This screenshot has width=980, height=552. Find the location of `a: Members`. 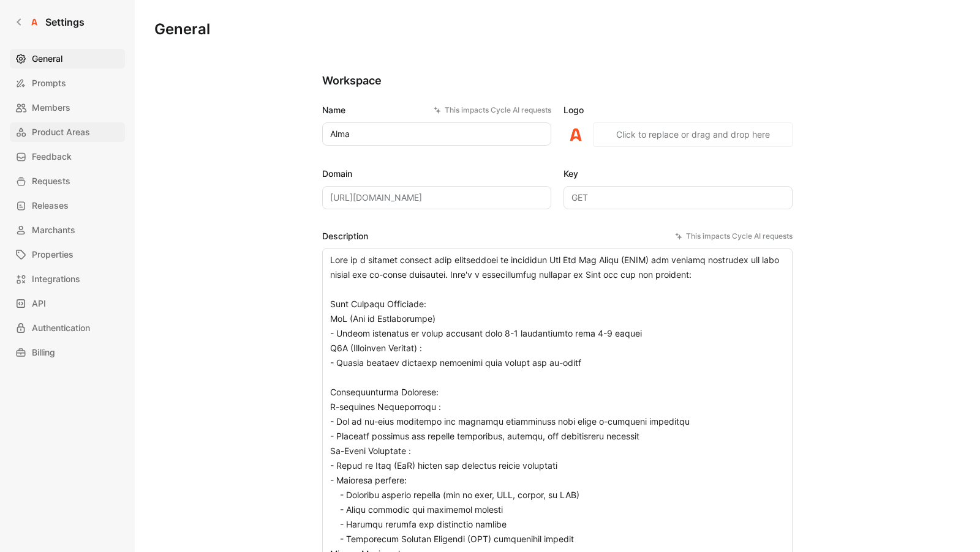

a: Members is located at coordinates (68, 108).